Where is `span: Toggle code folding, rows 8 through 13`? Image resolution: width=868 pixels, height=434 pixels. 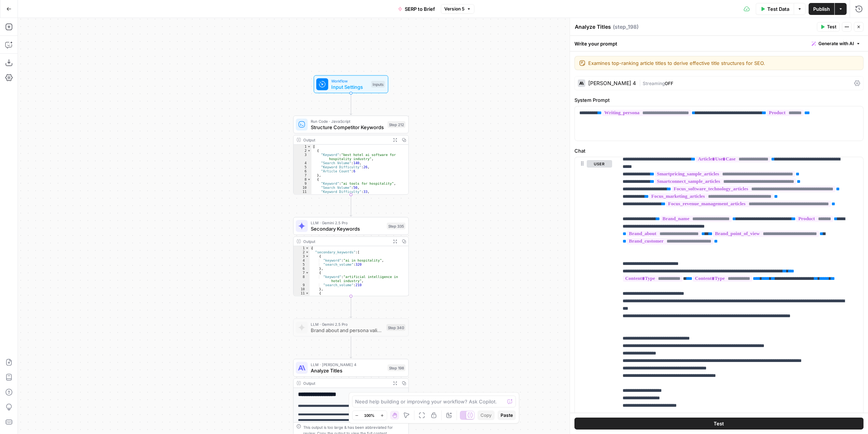 span: Toggle code folding, rows 8 through 13 is located at coordinates (309, 179).